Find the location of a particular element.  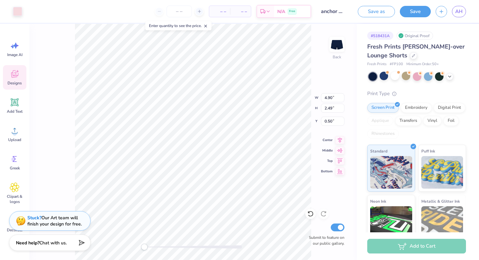

div: Accessibility label is located at coordinates (144, 247).